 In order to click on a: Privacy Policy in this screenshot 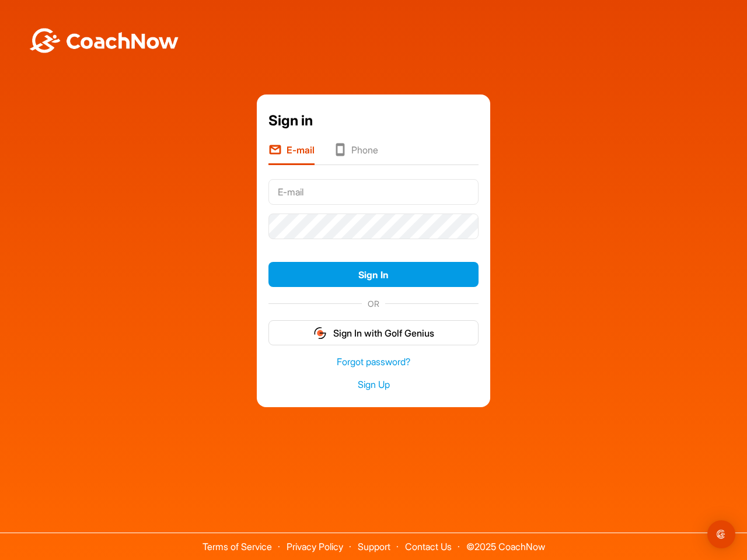, I will do `click(315, 546)`.